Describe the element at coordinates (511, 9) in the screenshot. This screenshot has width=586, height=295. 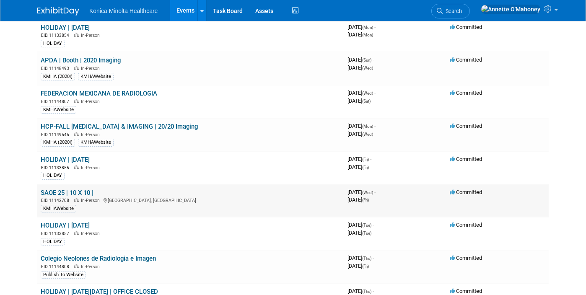
I see `img: Annette O'Mahoney` at that location.